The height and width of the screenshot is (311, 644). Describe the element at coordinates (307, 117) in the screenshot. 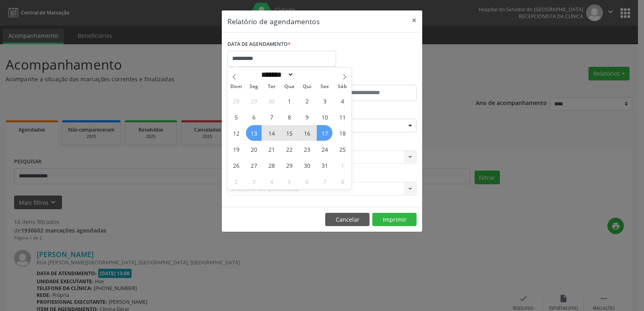

I see `span: Outubro 9, 2025` at that location.